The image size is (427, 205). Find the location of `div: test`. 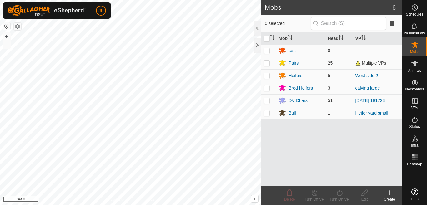

div: test is located at coordinates (292, 51).